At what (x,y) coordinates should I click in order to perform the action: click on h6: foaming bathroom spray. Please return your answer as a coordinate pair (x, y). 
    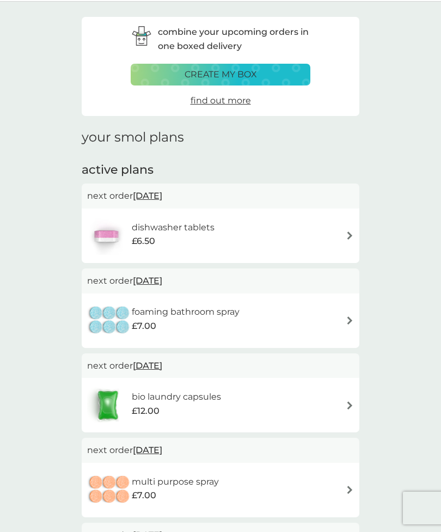
    Looking at the image, I should click on (186, 312).